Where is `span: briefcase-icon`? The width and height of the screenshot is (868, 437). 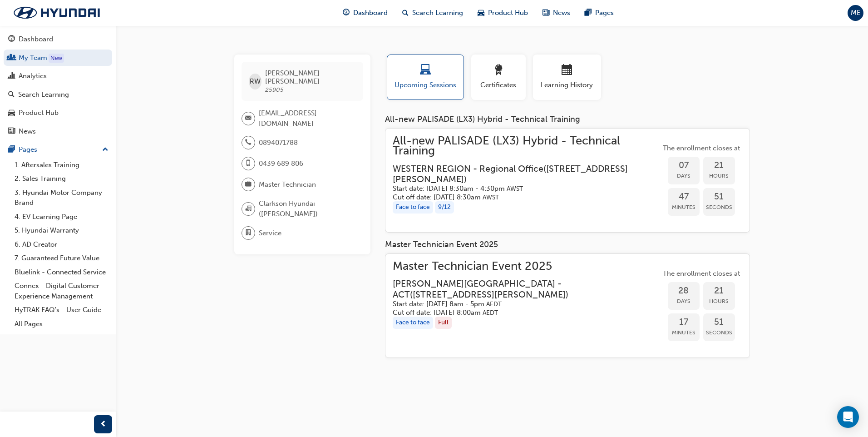
span: briefcase-icon is located at coordinates (248, 185).